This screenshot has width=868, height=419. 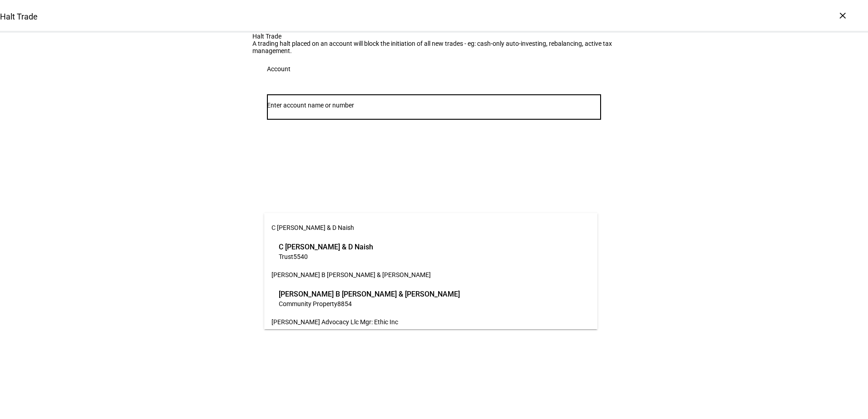 I want to click on div: Decker B Rolph & Jessica Rolph, so click(x=369, y=298).